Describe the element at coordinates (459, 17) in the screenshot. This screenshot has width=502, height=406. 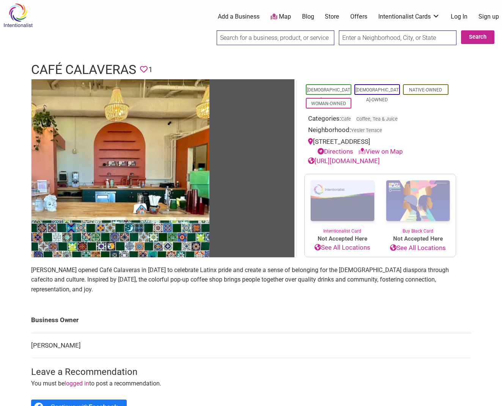
I see `a: Log In` at that location.